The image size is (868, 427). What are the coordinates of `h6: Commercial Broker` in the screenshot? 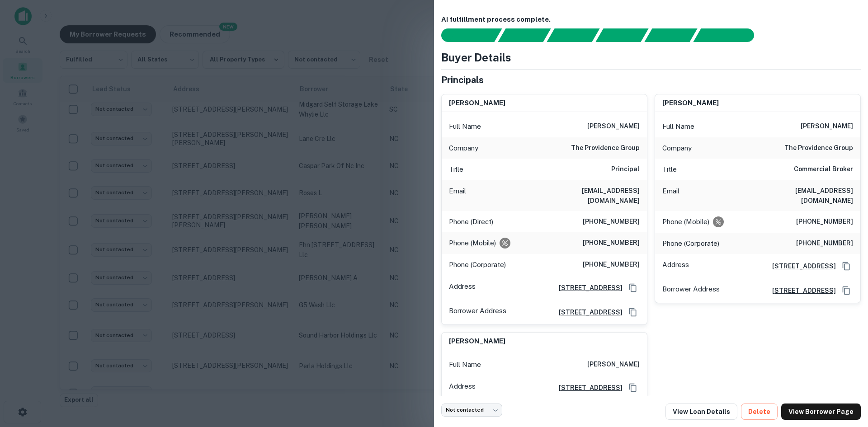 It's located at (824, 170).